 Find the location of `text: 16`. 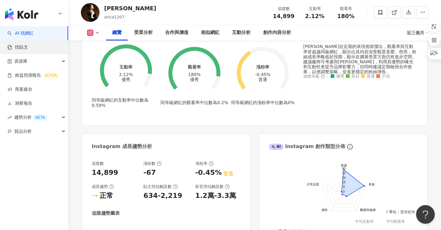

text: 16 is located at coordinates (344, 182).